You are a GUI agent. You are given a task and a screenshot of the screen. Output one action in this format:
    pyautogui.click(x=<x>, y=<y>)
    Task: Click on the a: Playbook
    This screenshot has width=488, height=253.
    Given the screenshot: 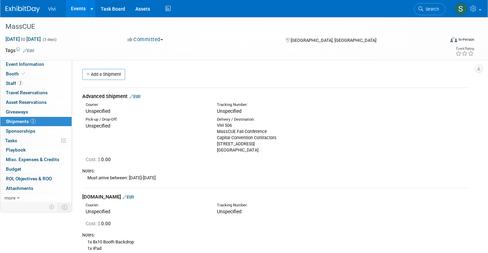 What is the action you would take?
    pyautogui.click(x=36, y=150)
    